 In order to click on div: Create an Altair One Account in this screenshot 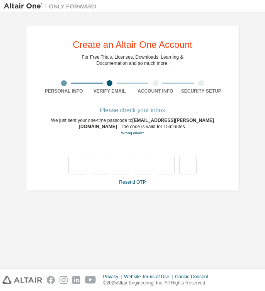, I will do `click(132, 45)`.